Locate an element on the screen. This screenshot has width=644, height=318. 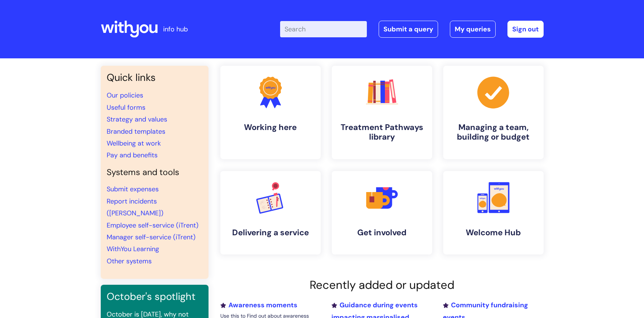
a: Treatment Pathways library is located at coordinates (382, 112).